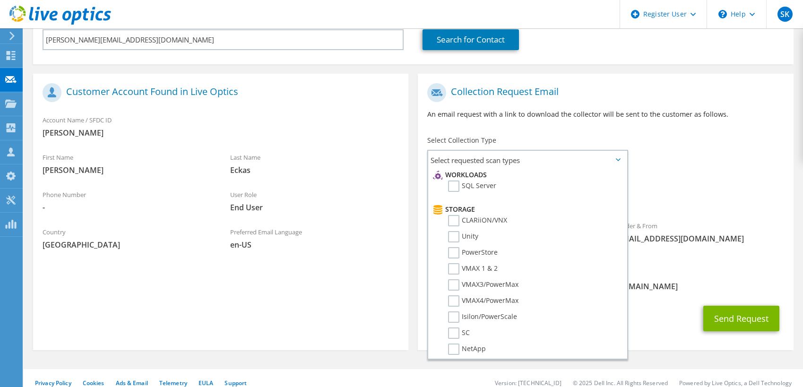 The image size is (803, 387). What do you see at coordinates (511, 237) in the screenshot?
I see `div: To` at bounding box center [511, 237].